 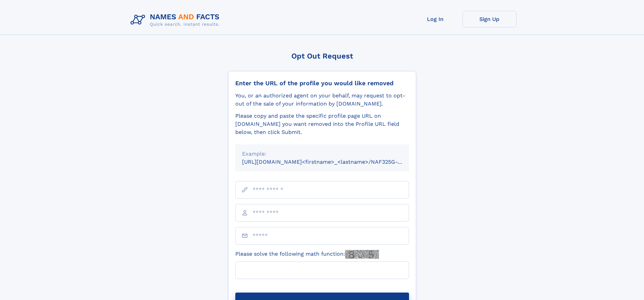 What do you see at coordinates (489, 19) in the screenshot?
I see `a: Sign Up` at bounding box center [489, 19].